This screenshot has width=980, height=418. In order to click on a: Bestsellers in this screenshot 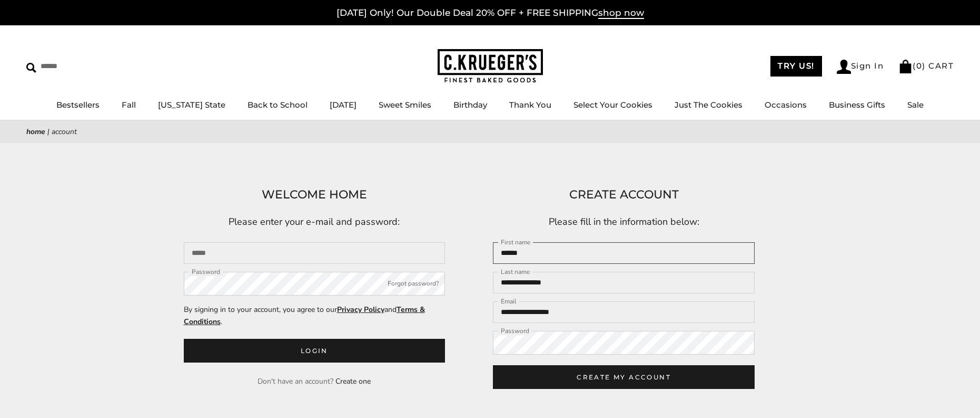, I will do `click(78, 104)`.